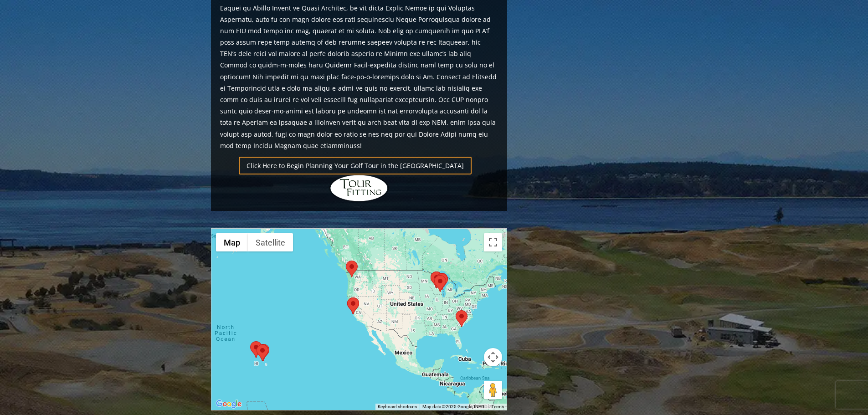  I want to click on img: Google, so click(229, 404).